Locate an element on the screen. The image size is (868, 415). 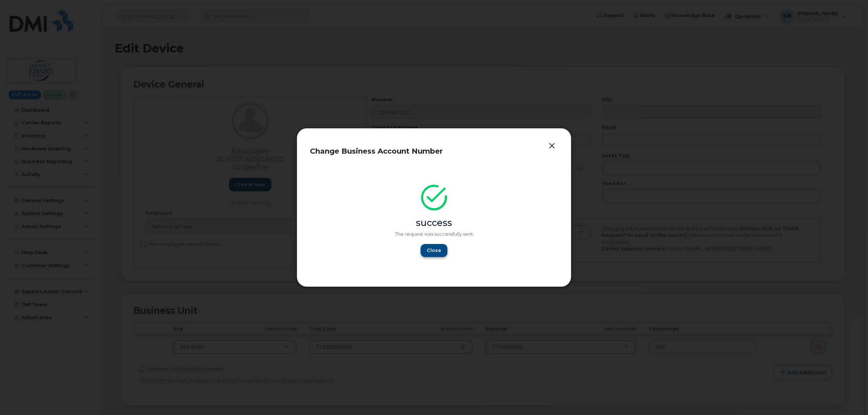
button: Close is located at coordinates (434, 251).